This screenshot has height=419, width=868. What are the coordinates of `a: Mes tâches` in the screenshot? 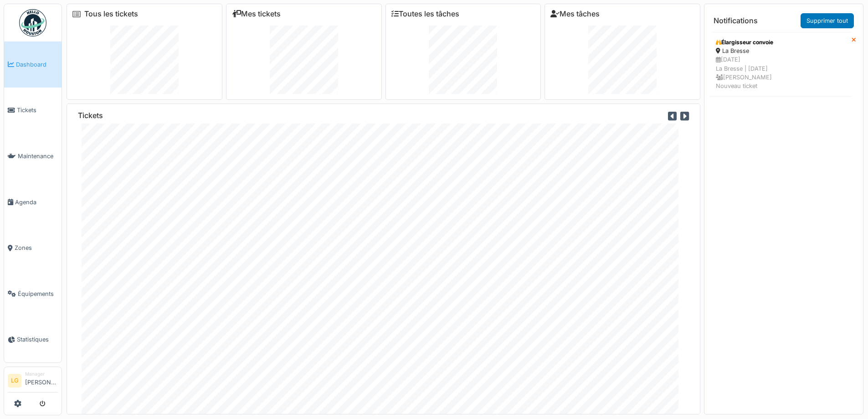 It's located at (575, 13).